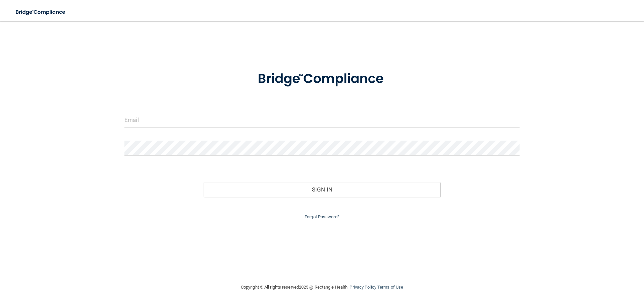 This screenshot has height=305, width=644. I want to click on a: Terms of Use, so click(390, 287).